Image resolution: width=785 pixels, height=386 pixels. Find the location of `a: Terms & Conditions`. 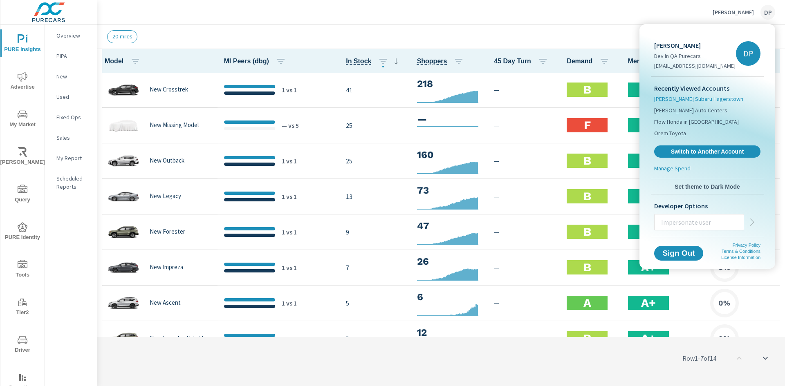

a: Terms & Conditions is located at coordinates (741, 251).